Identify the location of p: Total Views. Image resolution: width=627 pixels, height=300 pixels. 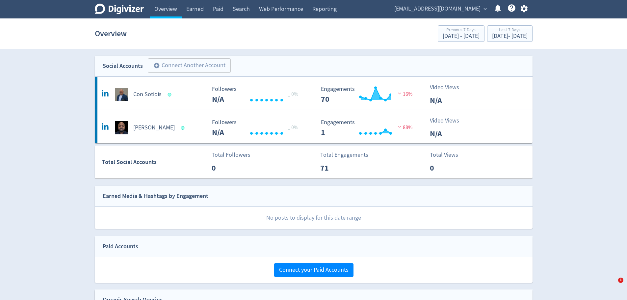
(449, 155).